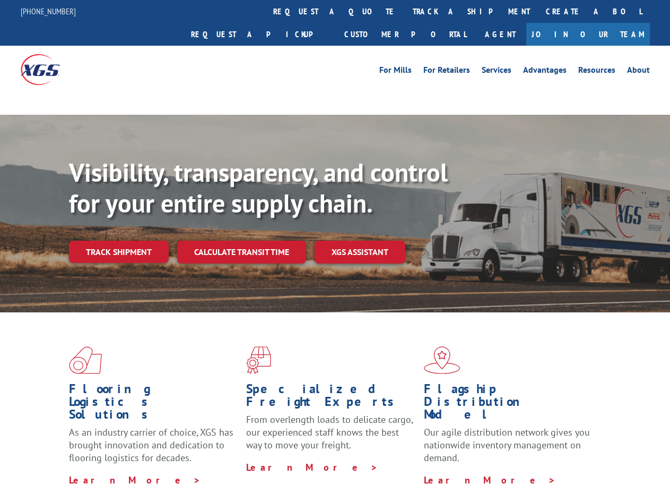 The width and height of the screenshot is (670, 501). What do you see at coordinates (497, 72) in the screenshot?
I see `a: Services` at bounding box center [497, 72].